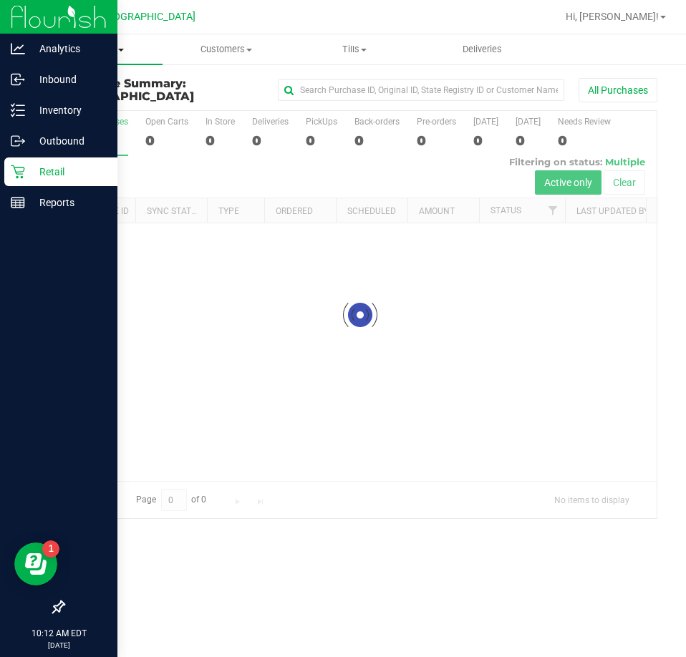 This screenshot has width=686, height=657. What do you see at coordinates (354, 49) in the screenshot?
I see `a: Tills` at bounding box center [354, 49].